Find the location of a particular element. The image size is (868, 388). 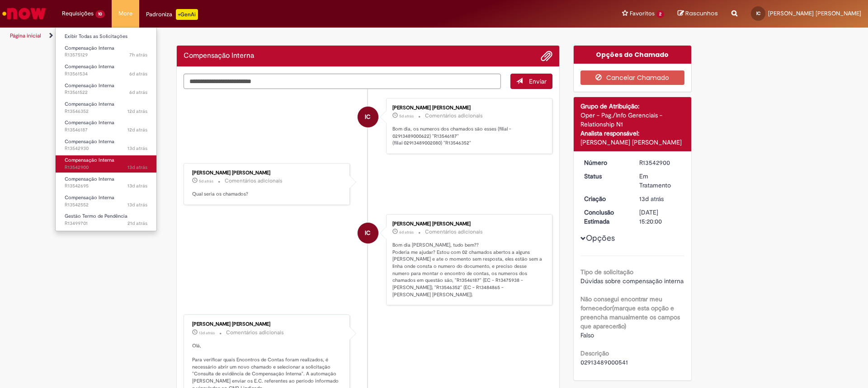

time: 24/09/2025 08:39:03 is located at coordinates (138, 92).